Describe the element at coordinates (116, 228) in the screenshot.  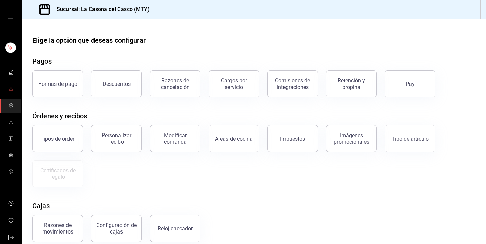
I see `button: Configuración de cajas` at that location.